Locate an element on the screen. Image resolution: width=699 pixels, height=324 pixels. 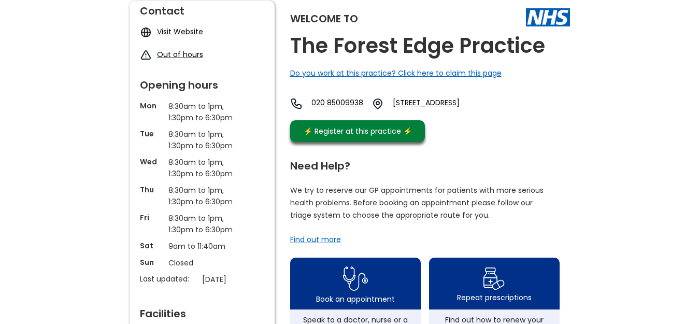
p: Closed is located at coordinates (202, 263).